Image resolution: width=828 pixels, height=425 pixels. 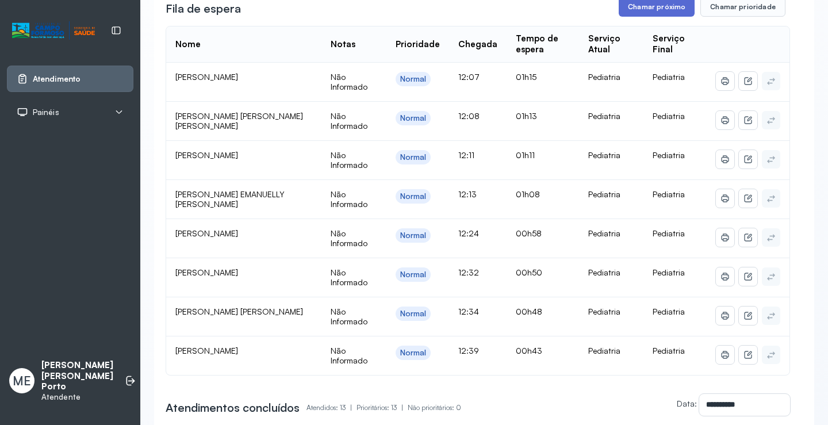 I want to click on span: 01h15, so click(x=526, y=76).